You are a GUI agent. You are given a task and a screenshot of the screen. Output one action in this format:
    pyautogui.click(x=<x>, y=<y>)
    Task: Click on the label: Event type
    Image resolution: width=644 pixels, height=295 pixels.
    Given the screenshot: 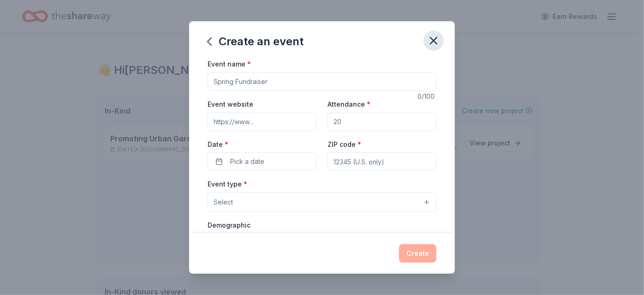 What is the action you would take?
    pyautogui.click(x=228, y=184)
    